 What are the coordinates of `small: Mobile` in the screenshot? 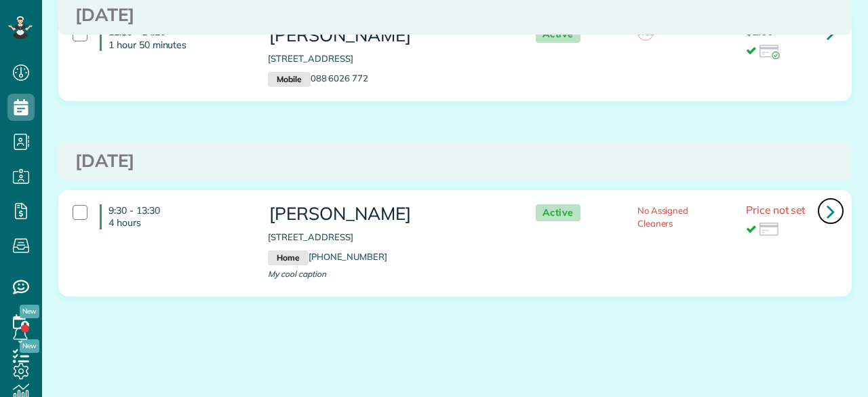 It's located at (289, 80).